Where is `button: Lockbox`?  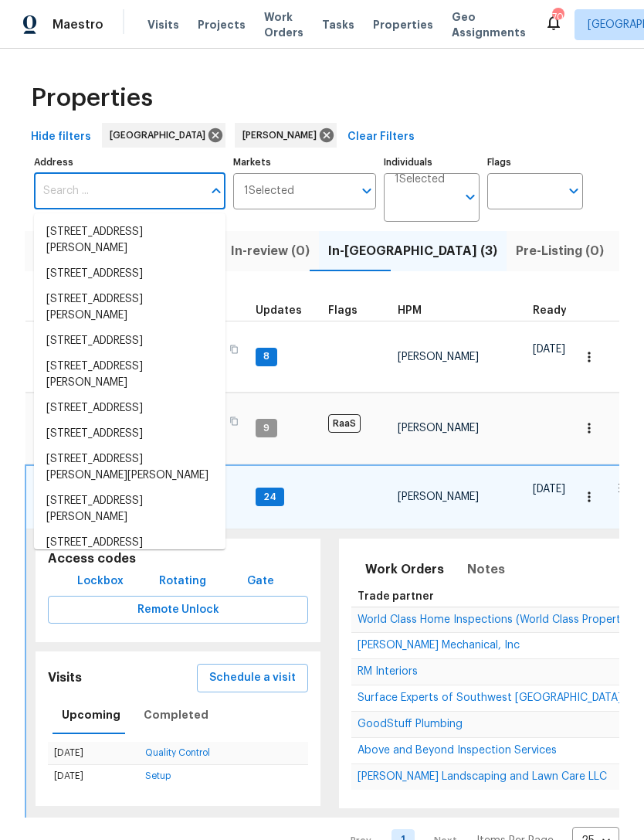
button: Lockbox is located at coordinates (100, 581).